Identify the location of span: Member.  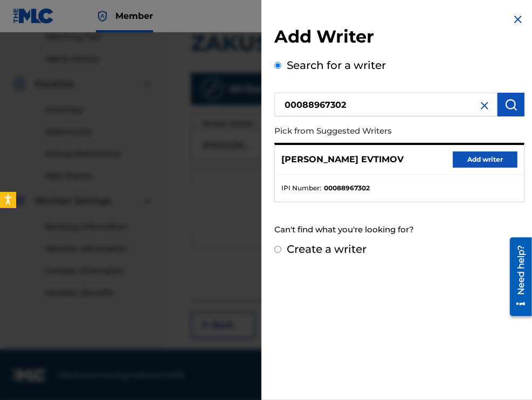
(134, 16).